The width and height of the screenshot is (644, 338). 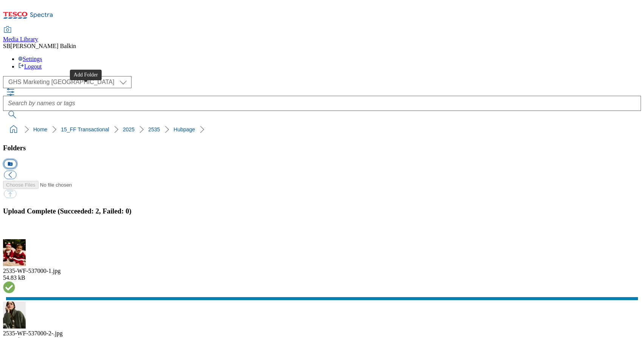 What do you see at coordinates (322, 333) in the screenshot?
I see `div: 2535-WF-537000-2-.jpg` at bounding box center [322, 333].